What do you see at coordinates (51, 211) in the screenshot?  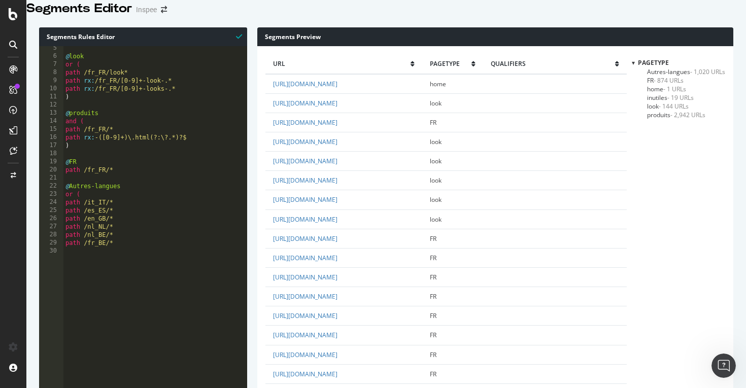 I see `div: 25` at bounding box center [51, 211].